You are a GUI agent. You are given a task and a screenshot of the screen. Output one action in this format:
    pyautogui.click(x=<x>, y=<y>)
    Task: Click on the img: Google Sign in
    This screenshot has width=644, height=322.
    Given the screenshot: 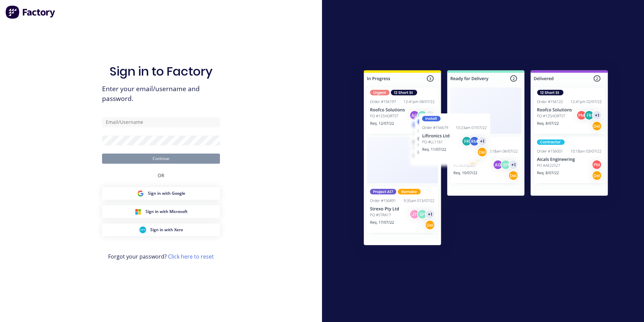 What is the action you would take?
    pyautogui.click(x=140, y=193)
    